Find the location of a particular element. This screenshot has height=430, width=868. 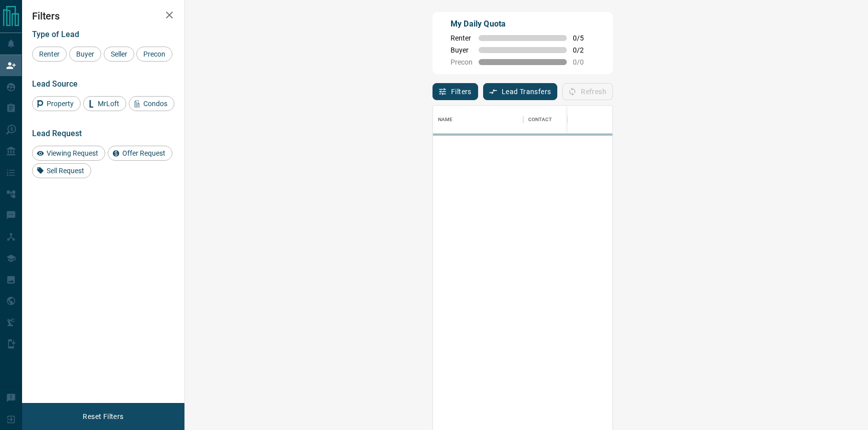

span: 0 / 0 is located at coordinates (584, 62).